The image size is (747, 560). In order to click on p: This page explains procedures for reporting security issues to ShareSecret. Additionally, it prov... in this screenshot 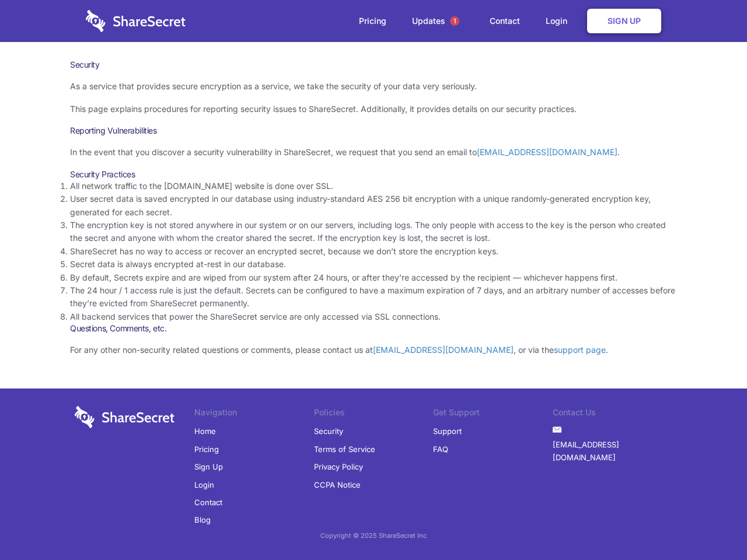, I will do `click(374, 109)`.